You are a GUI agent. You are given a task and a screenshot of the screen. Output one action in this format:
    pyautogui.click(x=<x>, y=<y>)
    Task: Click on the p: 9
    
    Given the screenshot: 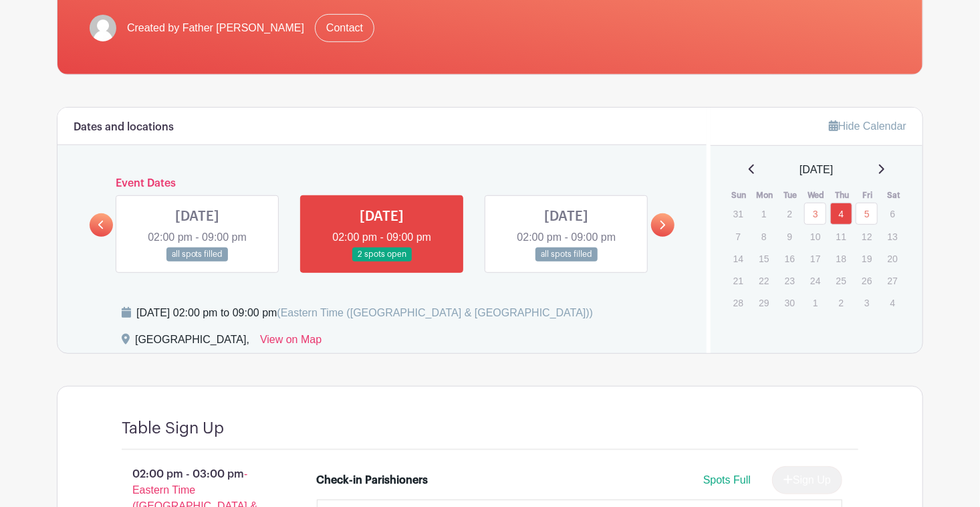 What is the action you would take?
    pyautogui.click(x=789, y=236)
    